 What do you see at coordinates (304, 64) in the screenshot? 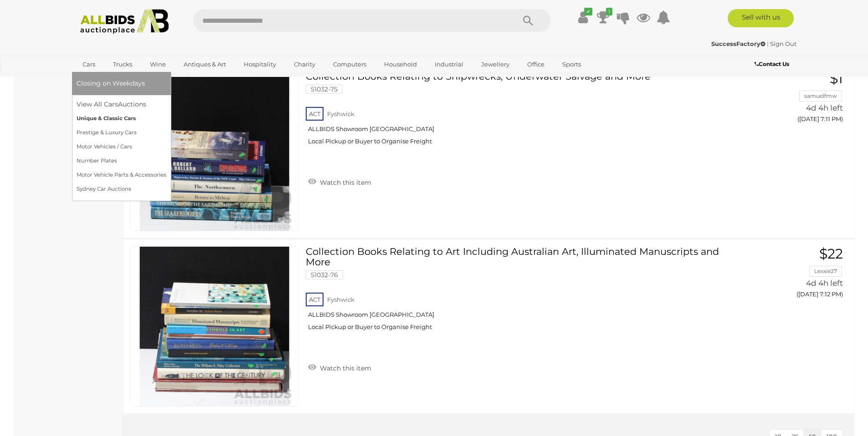
I see `a: Charity` at bounding box center [304, 64].